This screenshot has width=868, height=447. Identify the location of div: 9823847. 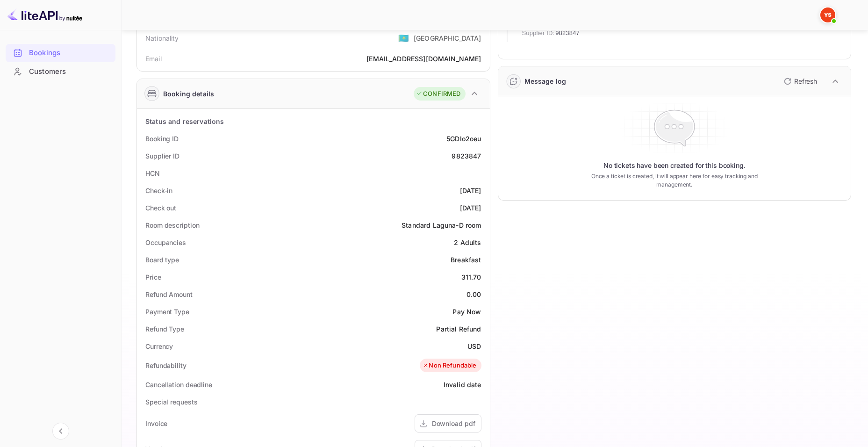
(466, 156).